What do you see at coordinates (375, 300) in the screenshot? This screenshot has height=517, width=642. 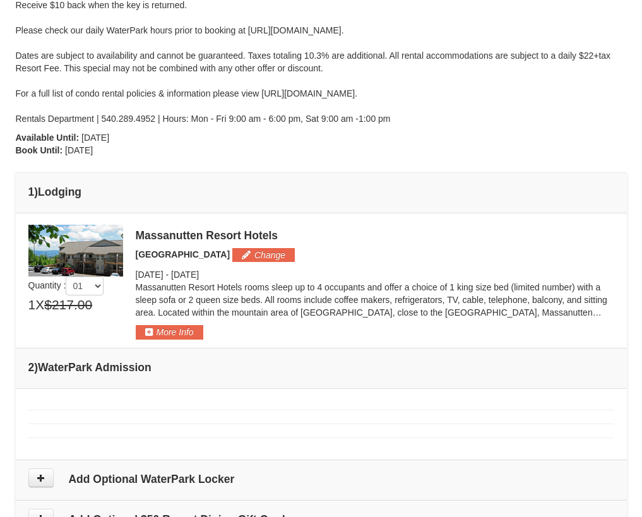 I see `p: Massanutten Resort Hotels rooms sleep up to 4 occupants and offer a choice of 1 king size bed (li...` at bounding box center [375, 300].